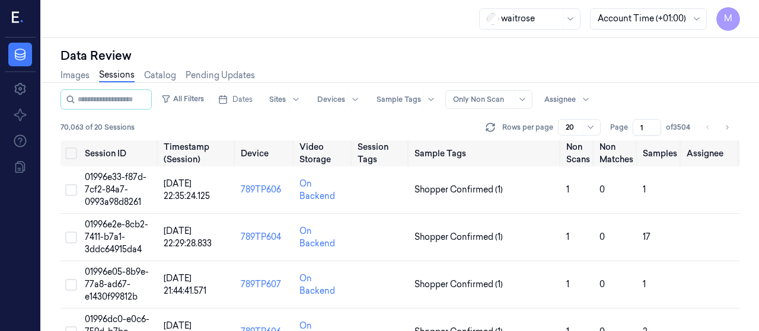 This screenshot has width=759, height=331. I want to click on div: Data Review, so click(400, 56).